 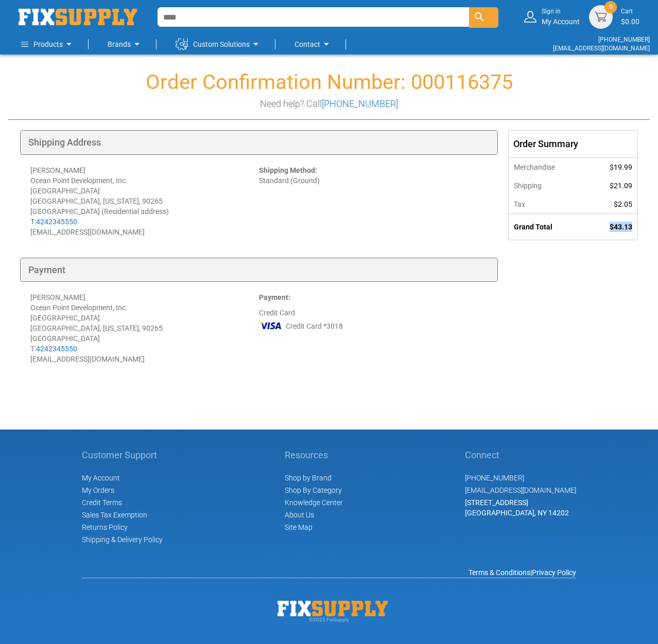 What do you see at coordinates (313, 490) in the screenshot?
I see `a: Shop By Category` at bounding box center [313, 490].